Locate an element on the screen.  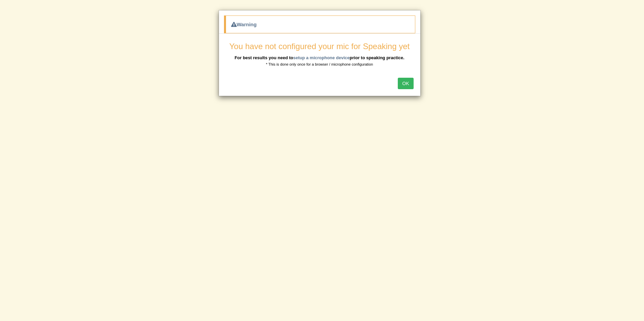
a: setup a microphone device is located at coordinates (321, 57).